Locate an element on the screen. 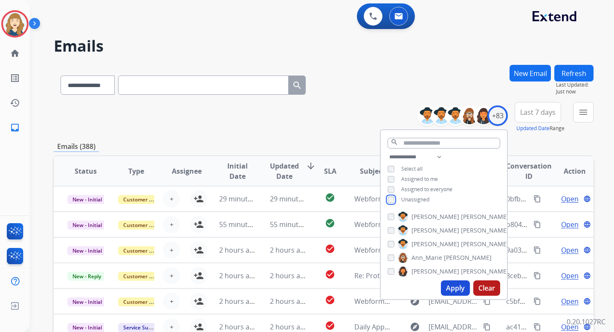 The height and width of the screenshot is (332, 614). span: Select all is located at coordinates (412, 168).